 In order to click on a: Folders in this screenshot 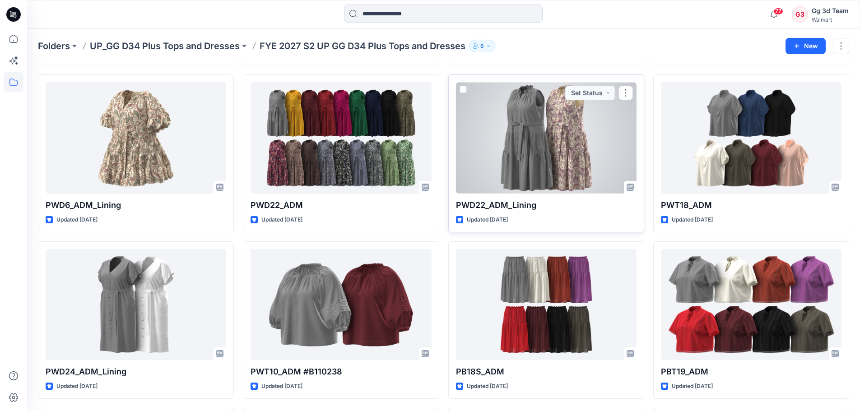, I will do `click(54, 46)`.